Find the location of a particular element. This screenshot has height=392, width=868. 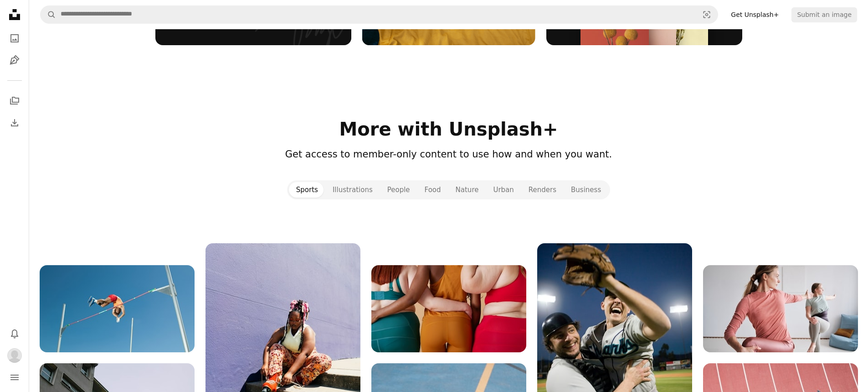

a: Download History is located at coordinates (14, 123).